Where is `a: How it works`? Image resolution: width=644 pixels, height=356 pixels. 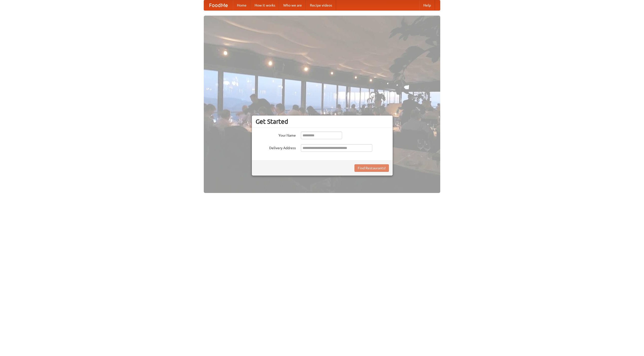 a: How it works is located at coordinates (265, 5).